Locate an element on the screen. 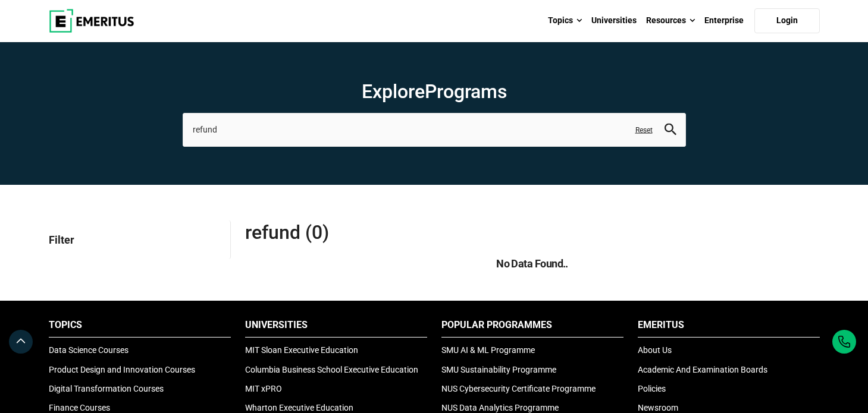 This screenshot has width=868, height=413. a: Finance Courses is located at coordinates (79, 408).